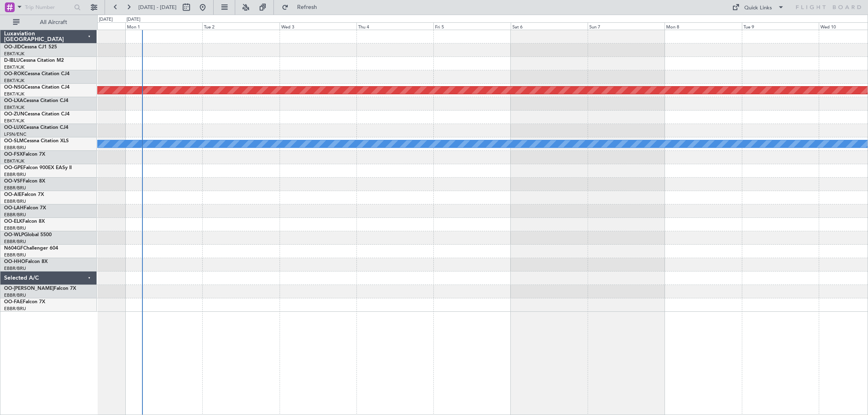 Image resolution: width=868 pixels, height=415 pixels. What do you see at coordinates (14, 208) in the screenshot?
I see `span: OO-LAH` at bounding box center [14, 208].